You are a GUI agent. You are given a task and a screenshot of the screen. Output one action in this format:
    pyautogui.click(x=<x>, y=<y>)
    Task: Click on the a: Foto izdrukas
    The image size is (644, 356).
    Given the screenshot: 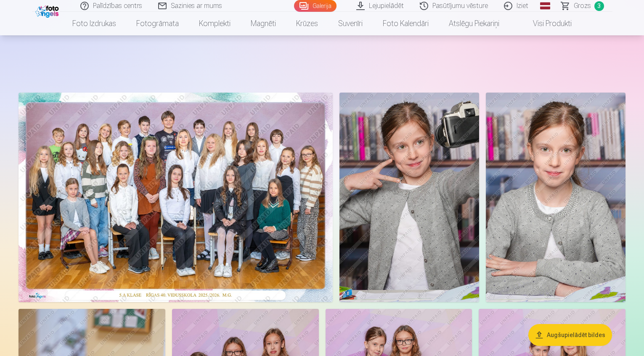 What is the action you would take?
    pyautogui.click(x=94, y=23)
    